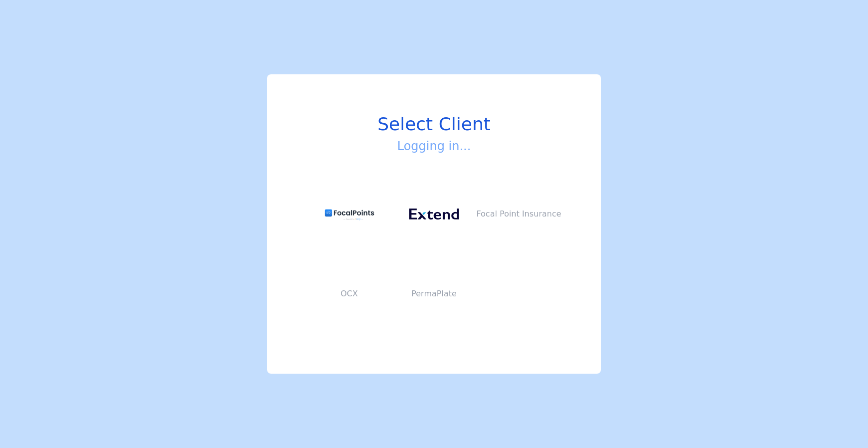 The height and width of the screenshot is (448, 868). I want to click on button: Focal Point Insurance, so click(518, 214).